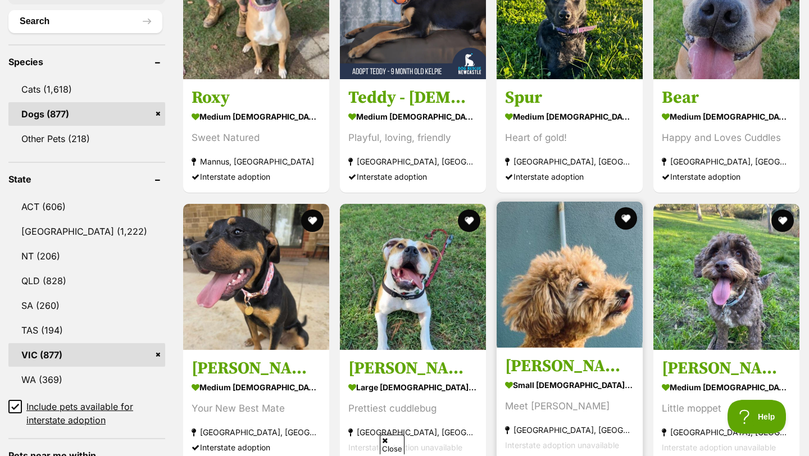  I want to click on div: Sweet Natured, so click(256, 138).